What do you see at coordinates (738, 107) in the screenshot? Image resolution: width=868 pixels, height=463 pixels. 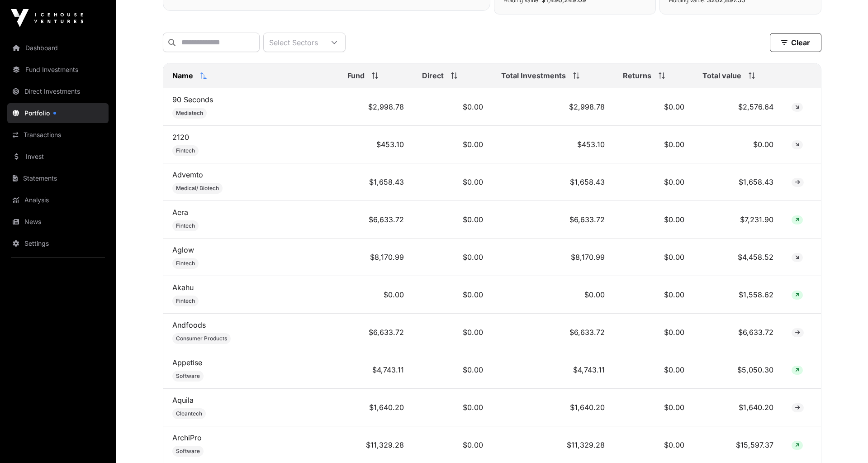 I see `td: $2,576.64` at bounding box center [738, 107].